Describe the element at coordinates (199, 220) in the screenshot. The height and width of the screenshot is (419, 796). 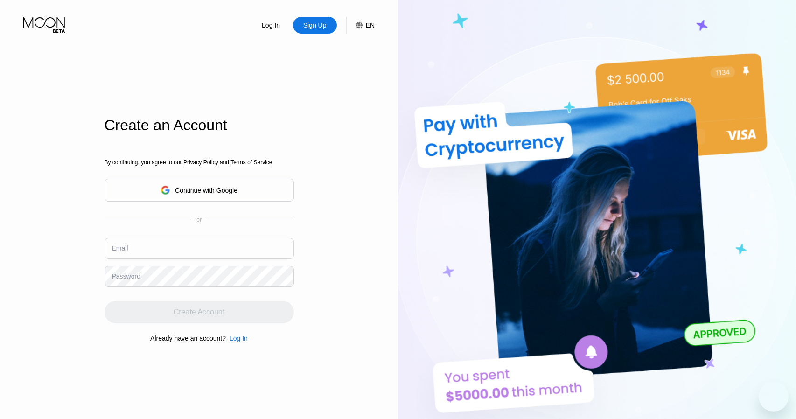
I see `div: or` at that location.